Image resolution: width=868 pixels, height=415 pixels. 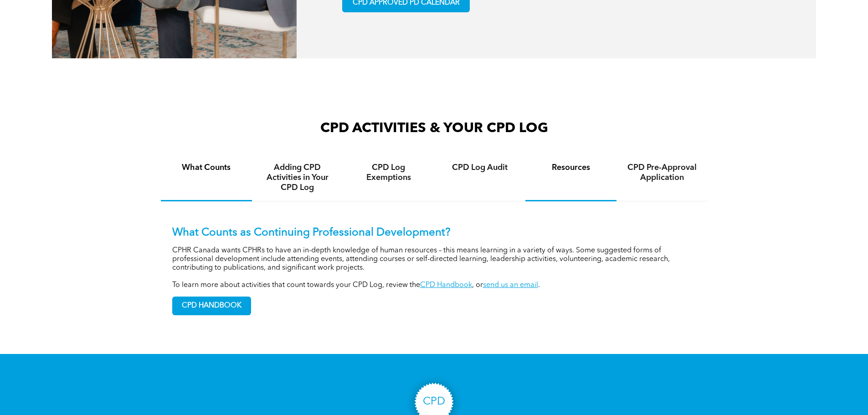 I want to click on h4: What Counts, so click(x=206, y=168).